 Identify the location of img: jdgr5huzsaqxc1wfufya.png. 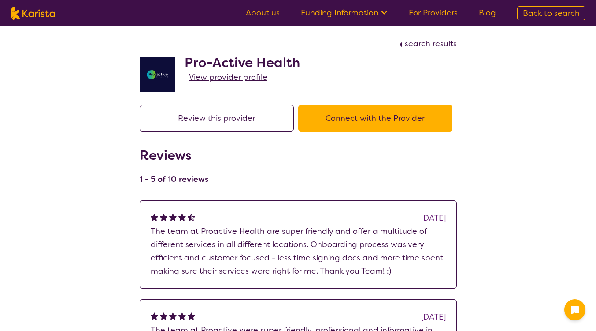
(157, 75).